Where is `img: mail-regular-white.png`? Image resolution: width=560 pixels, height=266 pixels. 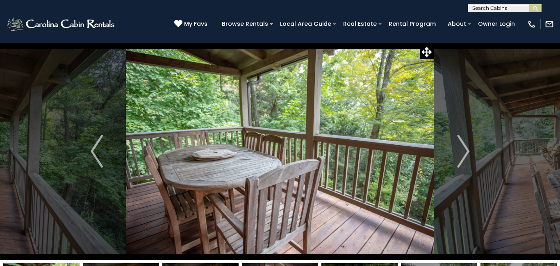 img: mail-regular-white.png is located at coordinates (550, 24).